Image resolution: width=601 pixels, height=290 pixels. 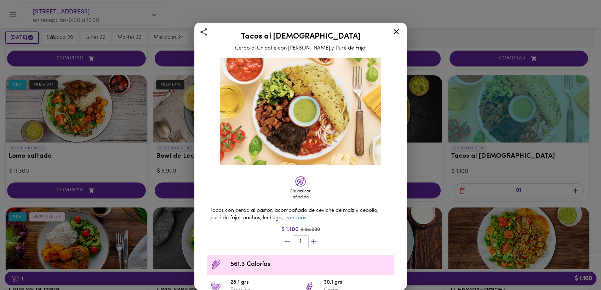 I want to click on span: 561.3 Calorías, so click(x=310, y=265).